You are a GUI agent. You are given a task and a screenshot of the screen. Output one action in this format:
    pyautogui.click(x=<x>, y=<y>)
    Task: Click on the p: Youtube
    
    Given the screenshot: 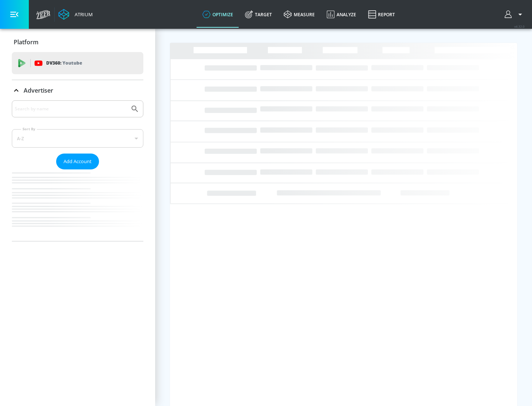 What is the action you would take?
    pyautogui.click(x=72, y=63)
    